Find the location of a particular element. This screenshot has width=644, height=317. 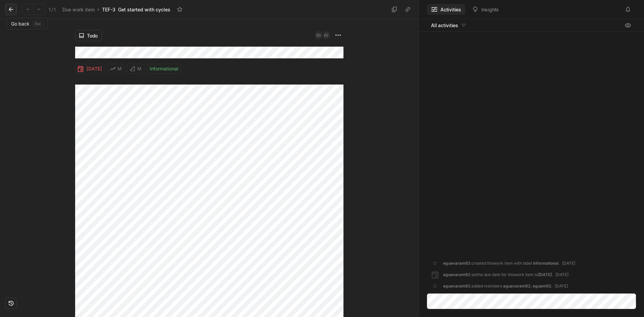

kbd: esc is located at coordinates (38, 23).